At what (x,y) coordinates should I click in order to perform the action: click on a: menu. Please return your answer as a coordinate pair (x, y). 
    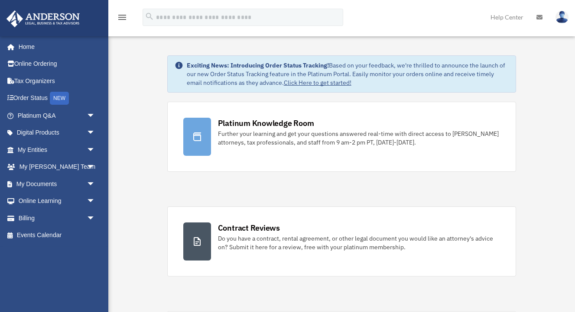
    Looking at the image, I should click on (122, 19).